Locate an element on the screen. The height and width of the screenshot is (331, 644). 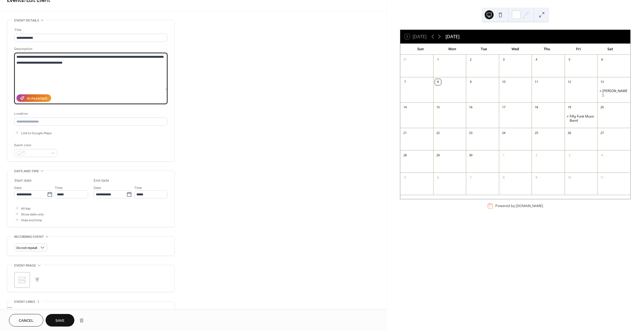
div: 23 is located at coordinates (471, 133).